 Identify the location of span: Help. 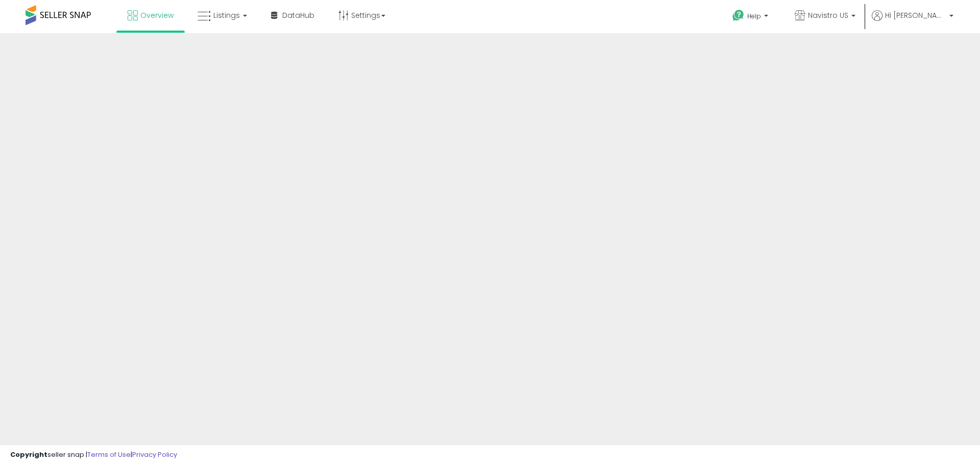
(753, 16).